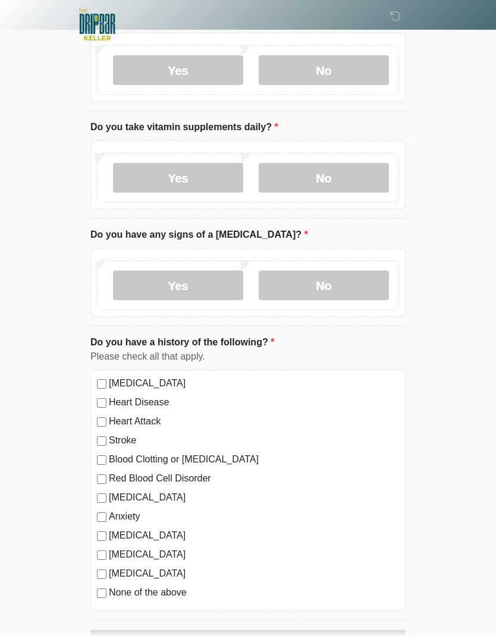 Image resolution: width=496 pixels, height=636 pixels. What do you see at coordinates (182, 342) in the screenshot?
I see `label: Do you have a history of the following?` at bounding box center [182, 342].